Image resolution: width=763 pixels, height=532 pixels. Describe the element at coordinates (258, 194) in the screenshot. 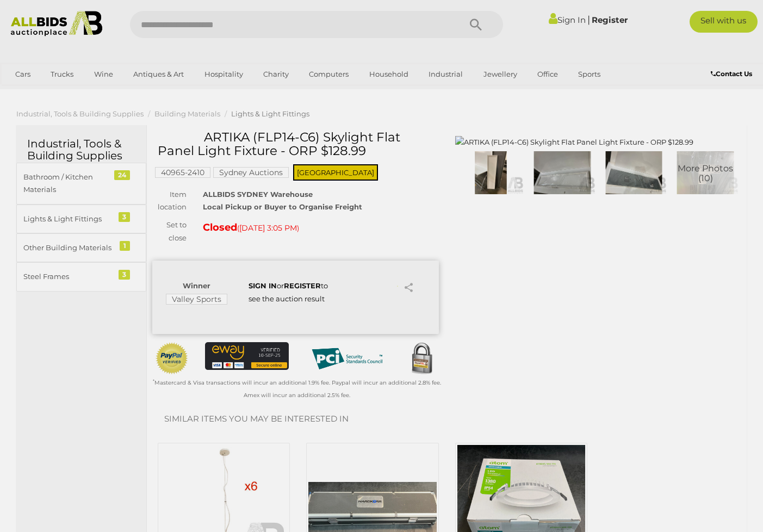

I see `strong: ALLBIDS SYDNEY Warehouse` at that location.